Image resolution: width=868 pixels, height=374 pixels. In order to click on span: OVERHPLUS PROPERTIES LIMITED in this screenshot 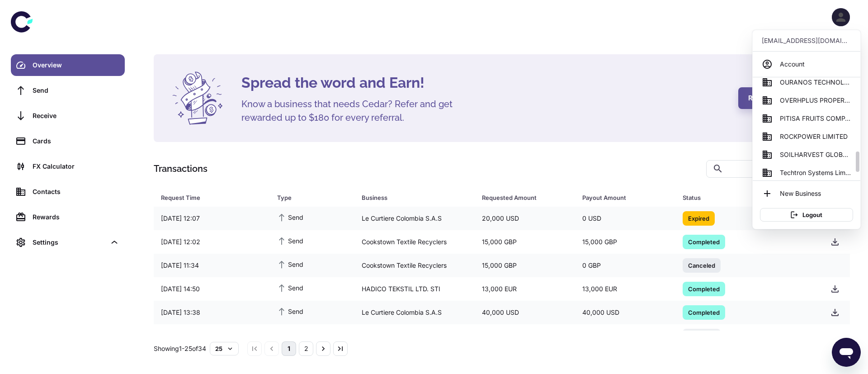, I will do `click(815, 101)`.